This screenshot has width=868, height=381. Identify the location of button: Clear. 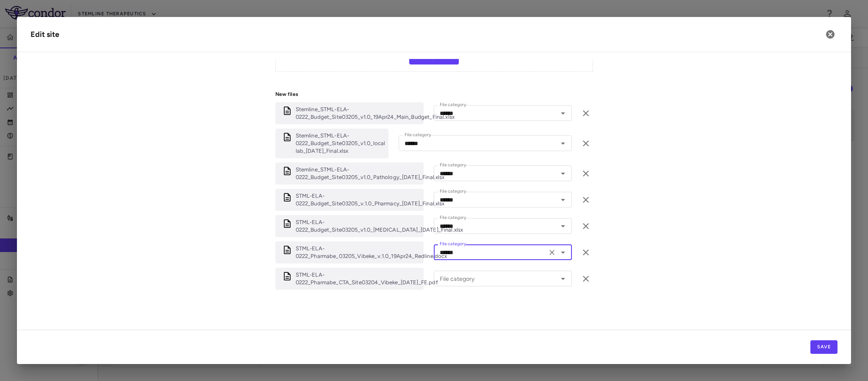
(552, 253).